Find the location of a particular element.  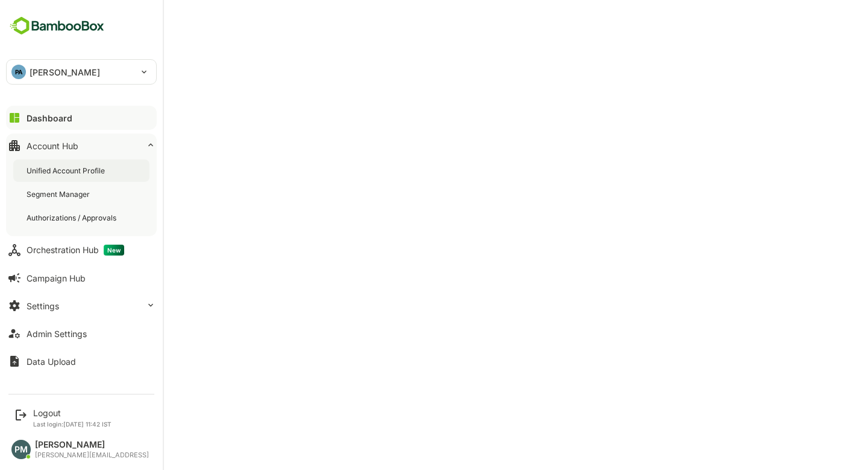

div: Campaign Hub is located at coordinates (56, 277).